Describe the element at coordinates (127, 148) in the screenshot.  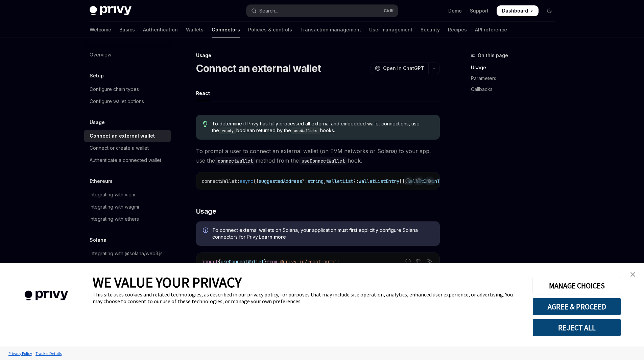
I see `a: Connect or create a wallet` at that location.